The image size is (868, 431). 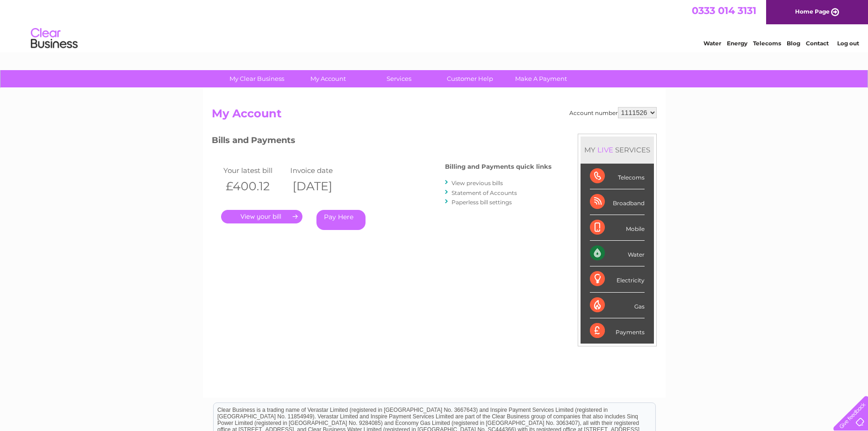 I want to click on a: Energy, so click(x=737, y=43).